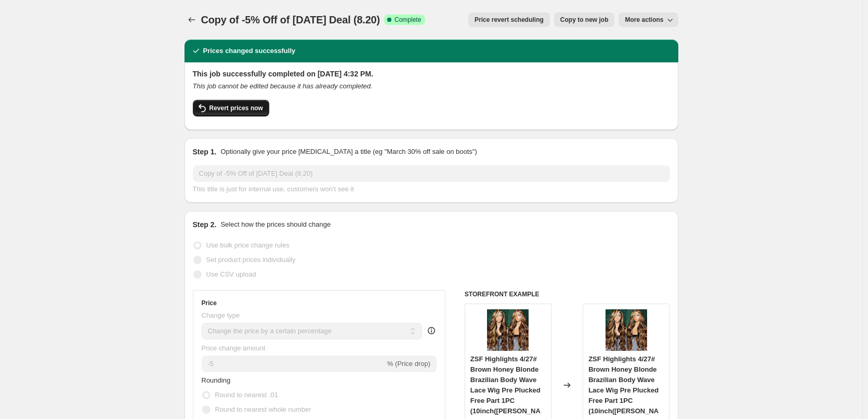 This screenshot has width=868, height=419. I want to click on h6: STOREFRONT EXAMPLE, so click(567, 294).